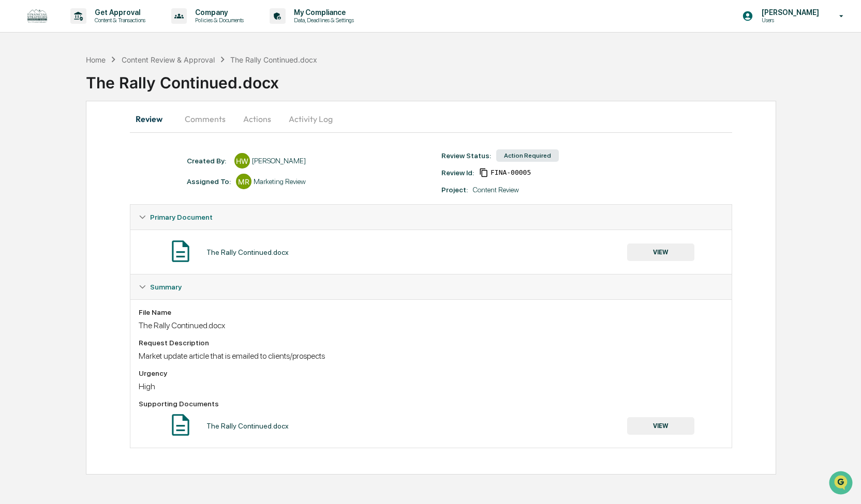 The width and height of the screenshot is (861, 504). What do you see at coordinates (113, 178) in the screenshot?
I see `span: Pylon` at bounding box center [113, 178].